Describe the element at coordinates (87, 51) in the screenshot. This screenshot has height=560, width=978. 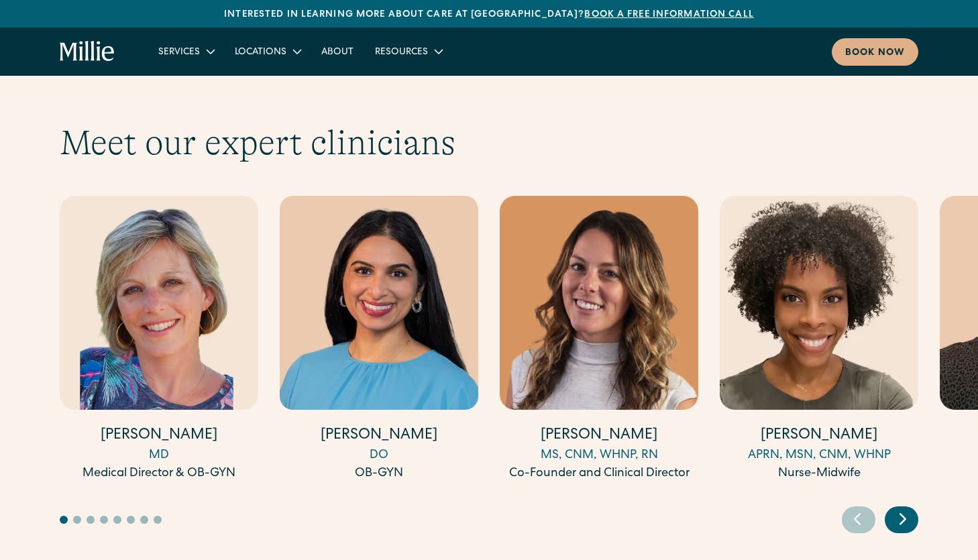
I see `a: home` at that location.